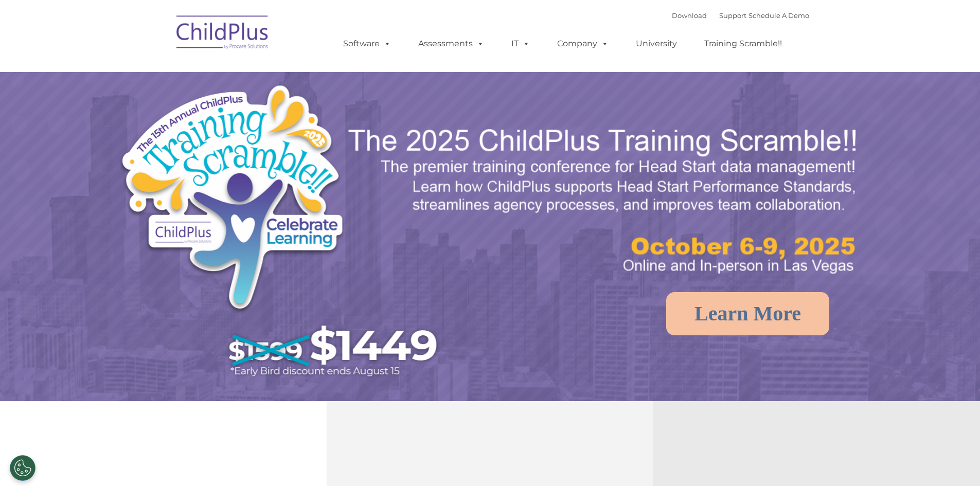 The width and height of the screenshot is (980, 486). What do you see at coordinates (367, 44) in the screenshot?
I see `a: Software` at bounding box center [367, 44].